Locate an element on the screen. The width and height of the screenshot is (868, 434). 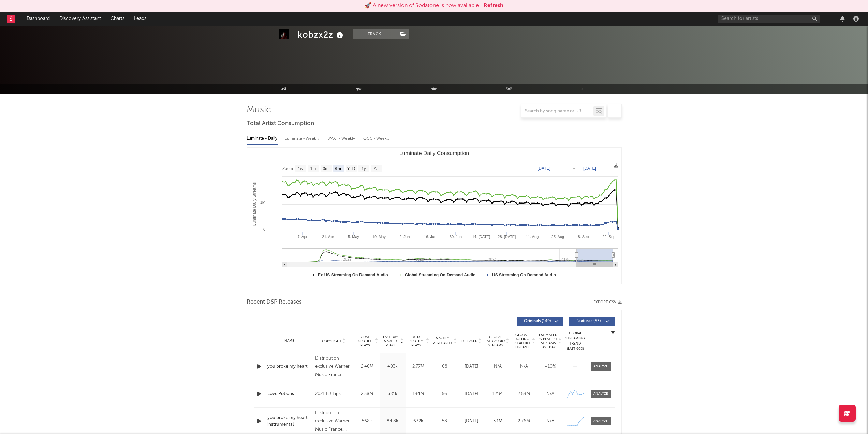
div: 632k is located at coordinates (418, 421).